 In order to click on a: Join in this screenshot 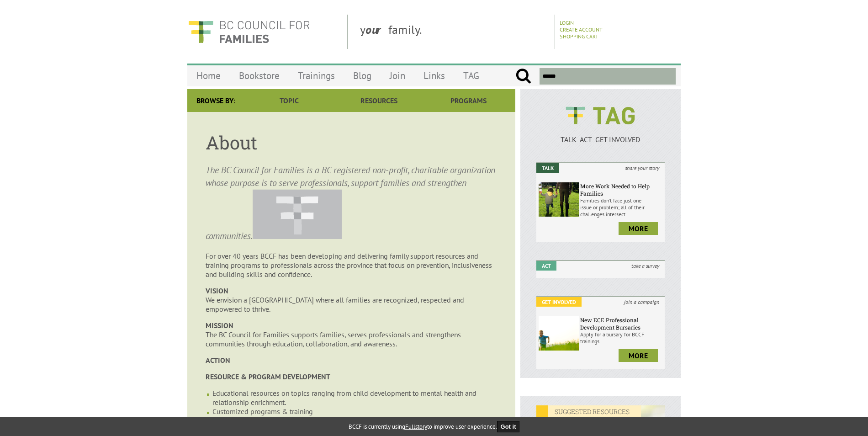, I will do `click(398, 75)`.